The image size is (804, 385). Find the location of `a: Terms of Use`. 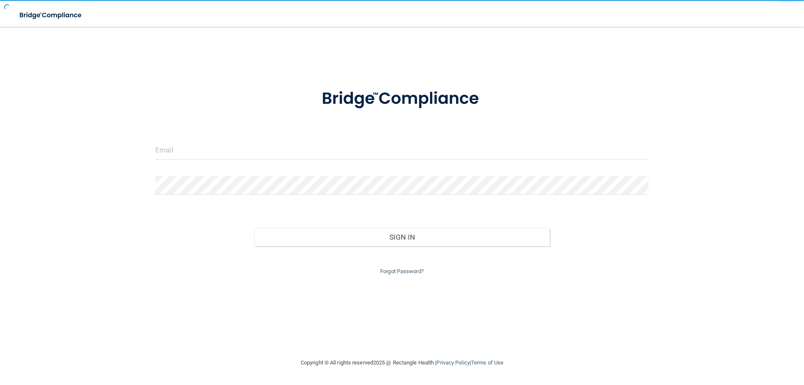

a: Terms of Use is located at coordinates (487, 362).